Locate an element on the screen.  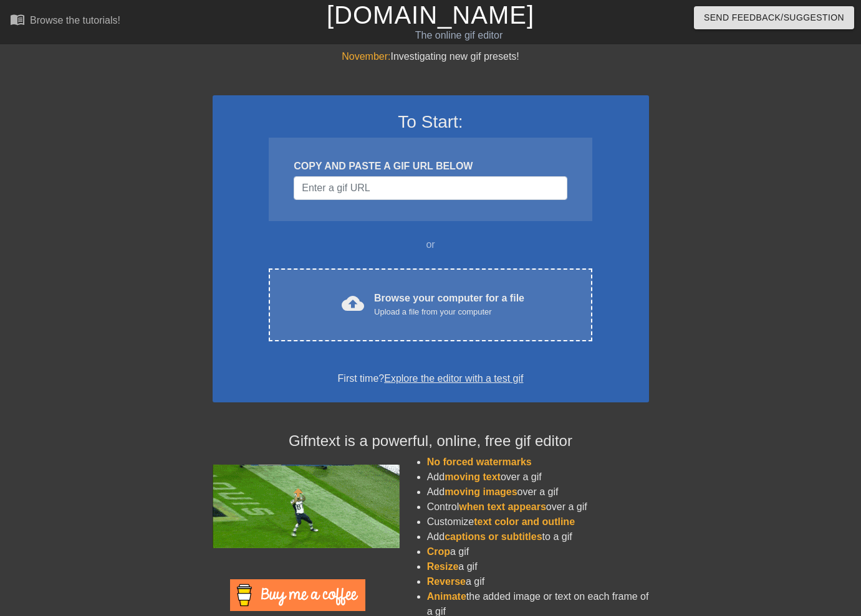
img: football_small.gif is located at coordinates (306, 506).